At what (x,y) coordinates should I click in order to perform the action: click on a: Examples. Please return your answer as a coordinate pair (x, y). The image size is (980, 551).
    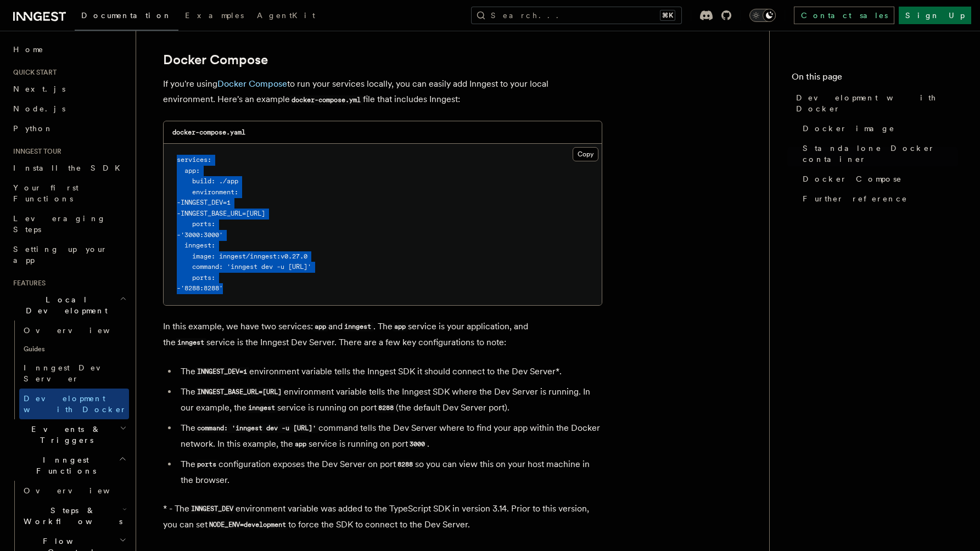
    Looking at the image, I should click on (214, 16).